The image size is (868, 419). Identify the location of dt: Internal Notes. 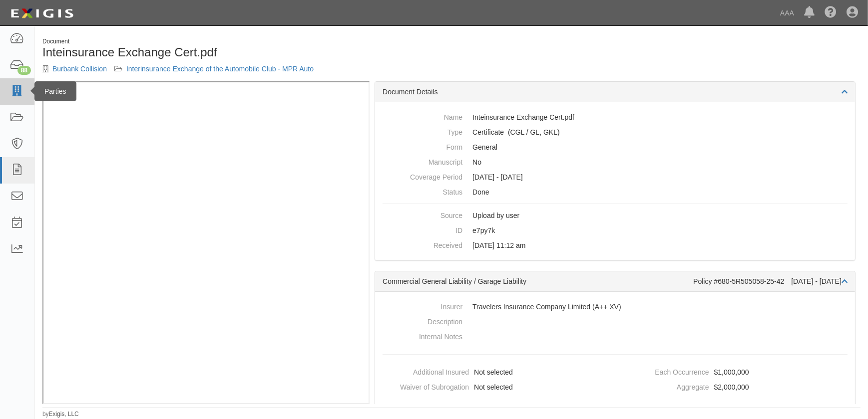
(422, 335).